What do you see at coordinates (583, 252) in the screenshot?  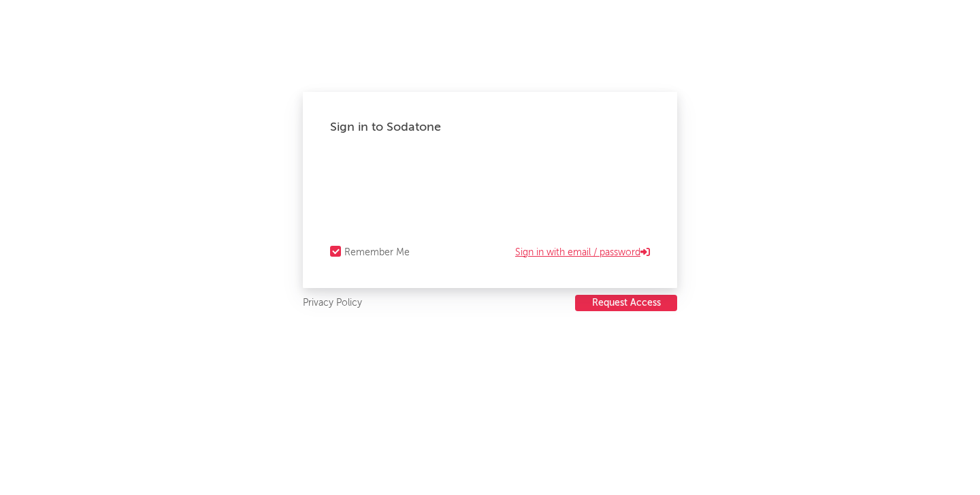 I see `a: Sign in with email / password` at bounding box center [583, 252].